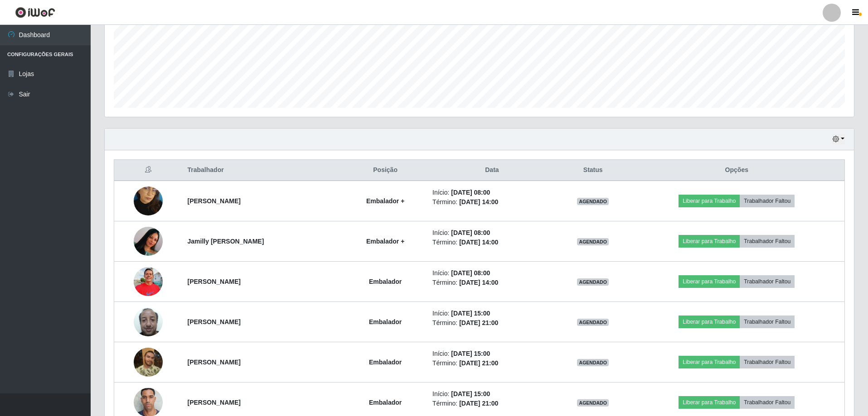 Image resolution: width=868 pixels, height=416 pixels. I want to click on img: 1680932245371.jpeg, so click(148, 322).